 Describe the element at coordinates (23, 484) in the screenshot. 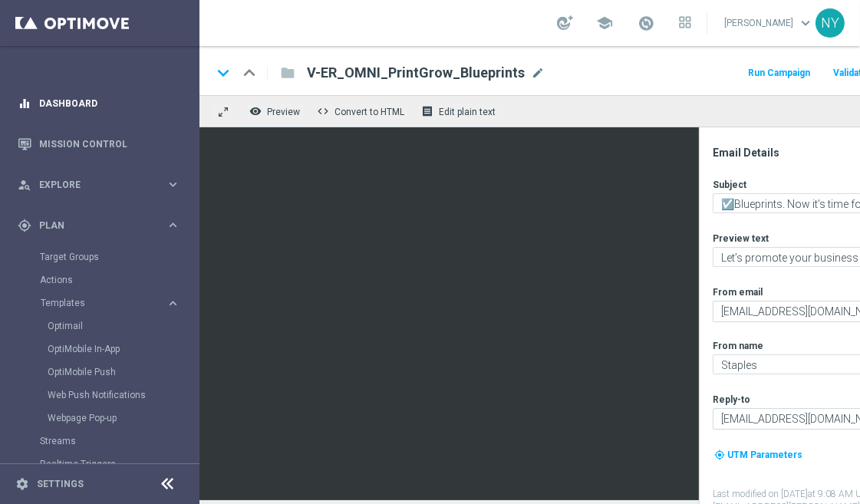

I see `i: settings` at that location.